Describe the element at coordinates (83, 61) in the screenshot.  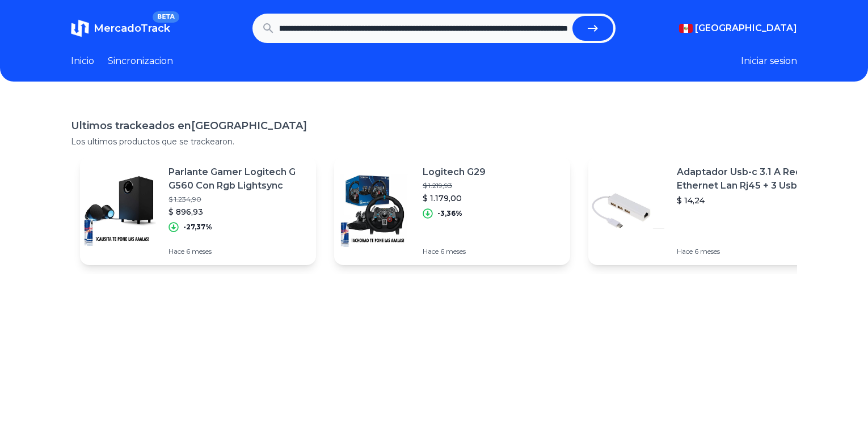
I see `a: Inicio` at that location.